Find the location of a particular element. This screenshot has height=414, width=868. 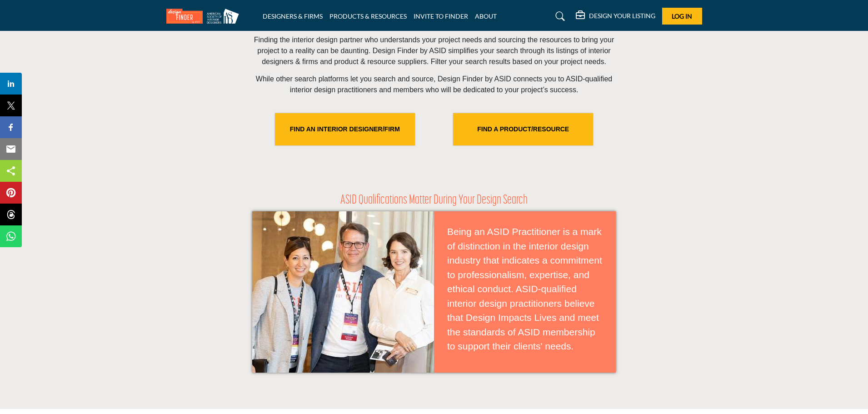

p: While other search platforms let you search and source, Design Finder by ASID connects you to ASI... is located at coordinates (434, 85).